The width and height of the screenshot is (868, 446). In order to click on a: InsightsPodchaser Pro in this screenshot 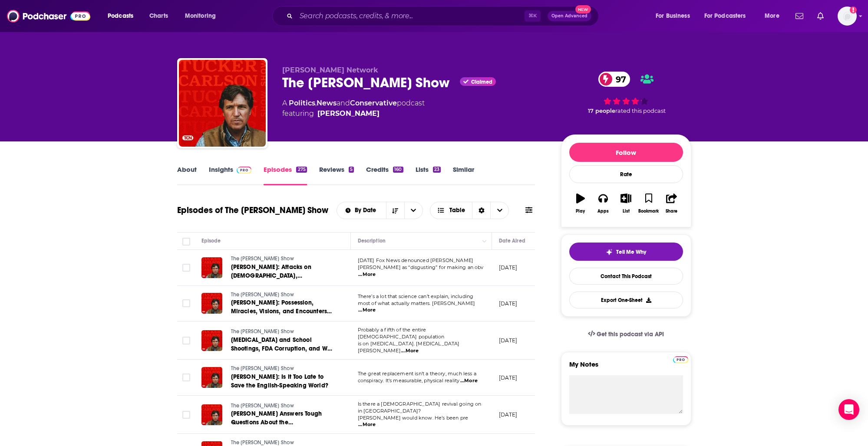, I will do `click(230, 176)`.